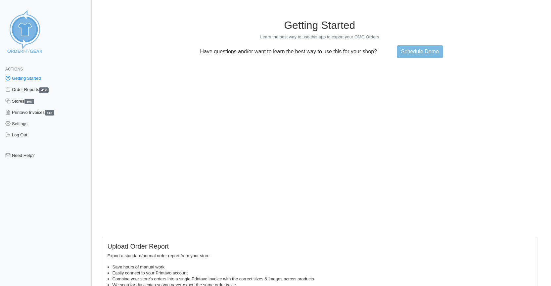 The width and height of the screenshot is (551, 286). What do you see at coordinates (320, 37) in the screenshot?
I see `p: Learn the best way to use this app to export your OMG Orders` at bounding box center [320, 37].